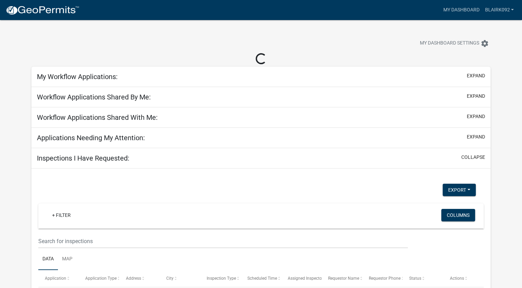 The image size is (522, 288). Describe the element at coordinates (499, 10) in the screenshot. I see `a: blairk092` at that location.